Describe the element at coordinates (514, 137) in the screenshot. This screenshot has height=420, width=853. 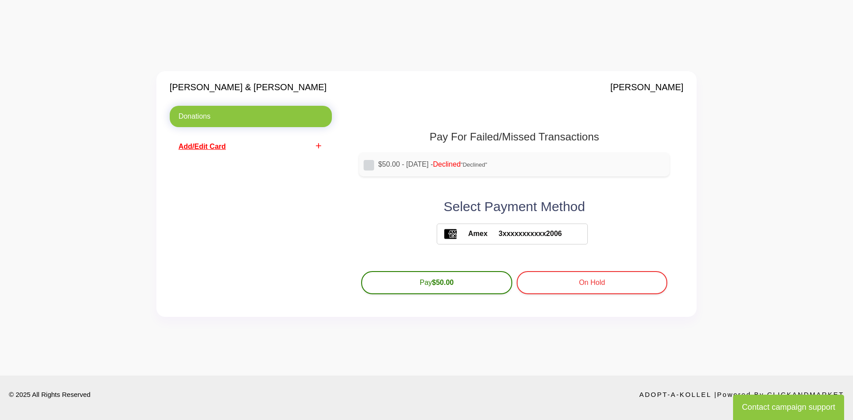
I see `h1: Pay For Failed/Missed Transactions` at that location.